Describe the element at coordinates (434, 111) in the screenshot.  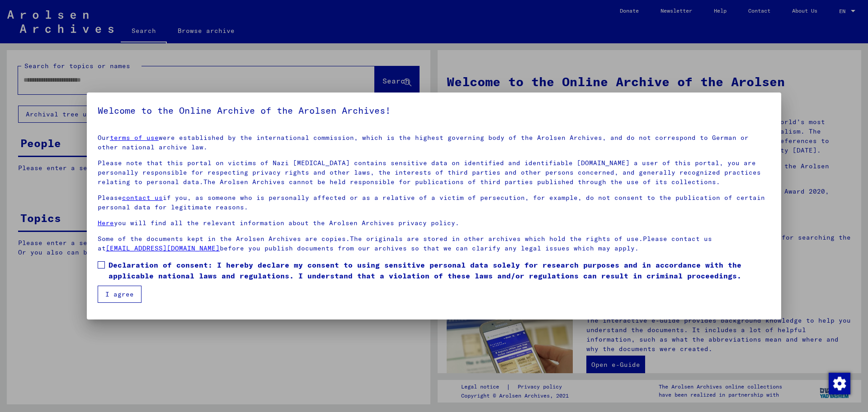
I see `h5: Welcome to the Online Archive of the Arolsen Archives!` at that location.